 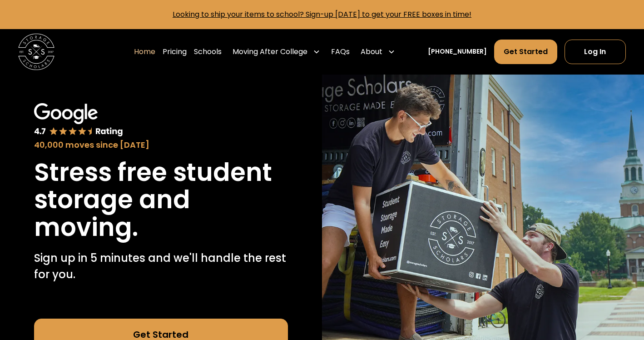 What do you see at coordinates (371, 52) in the screenshot?
I see `div: About` at bounding box center [371, 52].